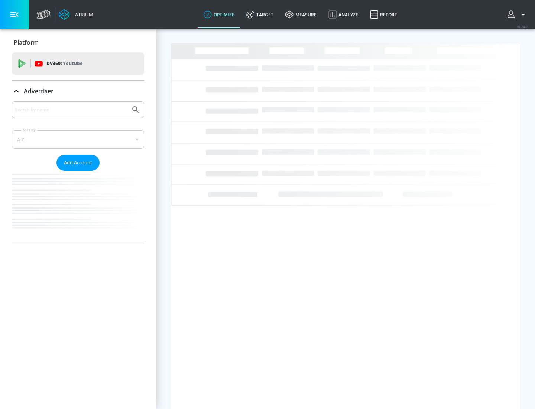 The image size is (535, 409). What do you see at coordinates (78, 64) in the screenshot?
I see `div: DV360: Youtube` at bounding box center [78, 64].